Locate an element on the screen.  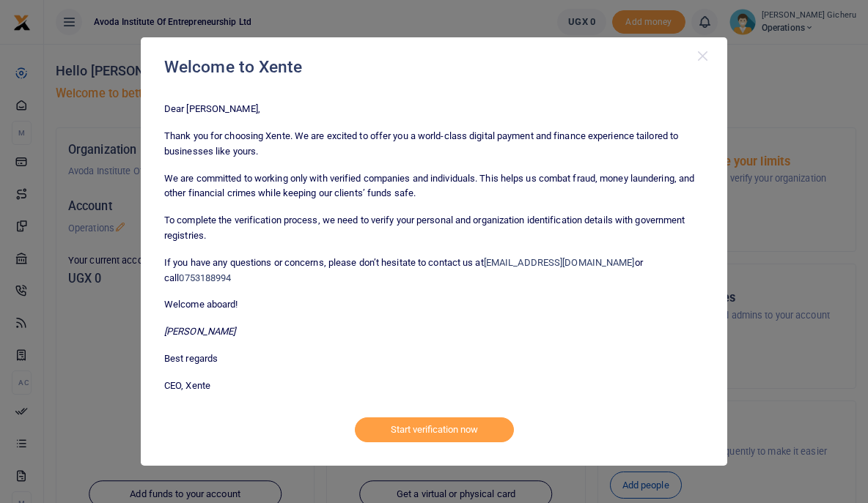
p: If you have any questions or concerns, please don’t hesitate to contact us at or call is located at coordinates (434, 271).